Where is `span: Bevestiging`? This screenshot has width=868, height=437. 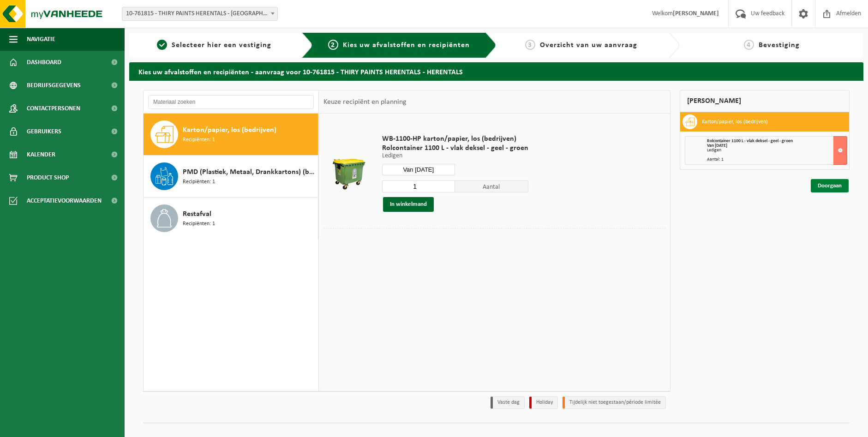
span: Bevestiging is located at coordinates (779, 45).